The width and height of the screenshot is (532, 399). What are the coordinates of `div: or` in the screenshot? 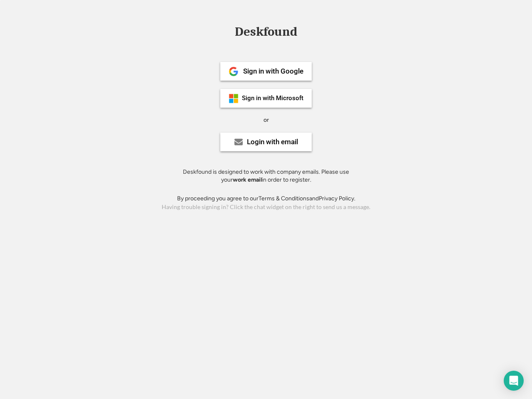 It's located at (266, 120).